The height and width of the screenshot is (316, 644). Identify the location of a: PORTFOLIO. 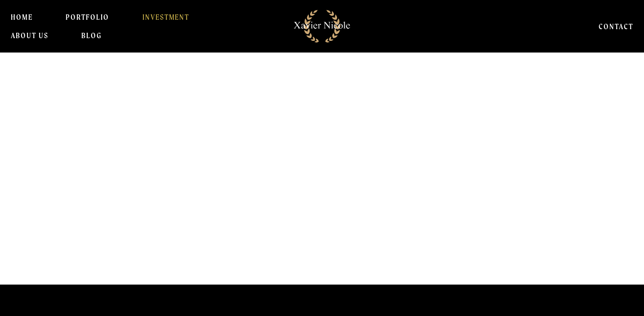
(87, 17).